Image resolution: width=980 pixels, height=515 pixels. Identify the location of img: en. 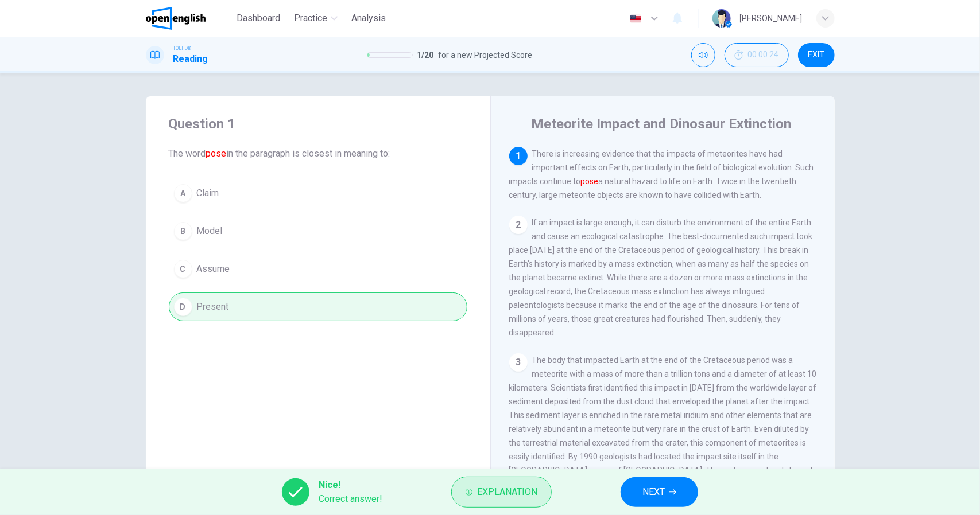
(635, 18).